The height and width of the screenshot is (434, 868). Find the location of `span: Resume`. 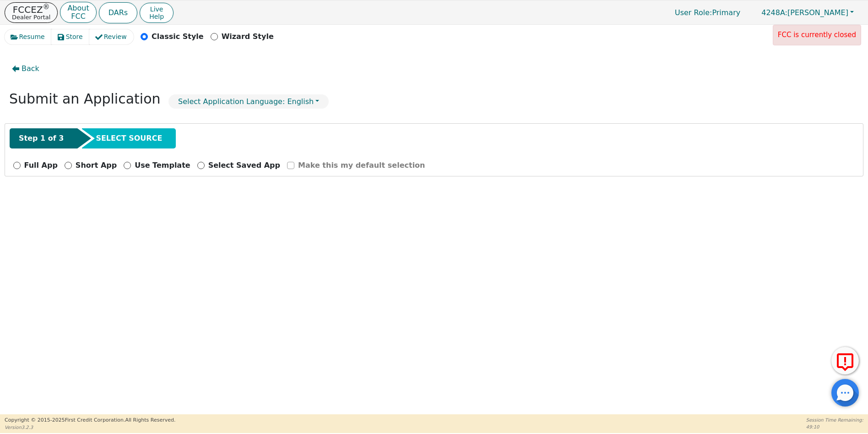

span: Resume is located at coordinates (32, 37).